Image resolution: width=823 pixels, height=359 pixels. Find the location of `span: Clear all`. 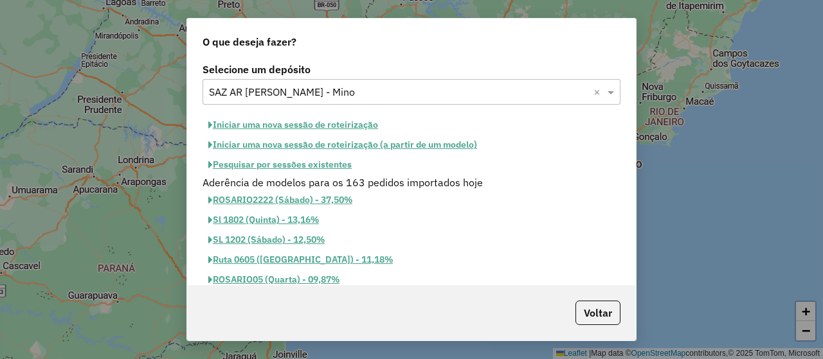

span: Clear all is located at coordinates (599, 92).